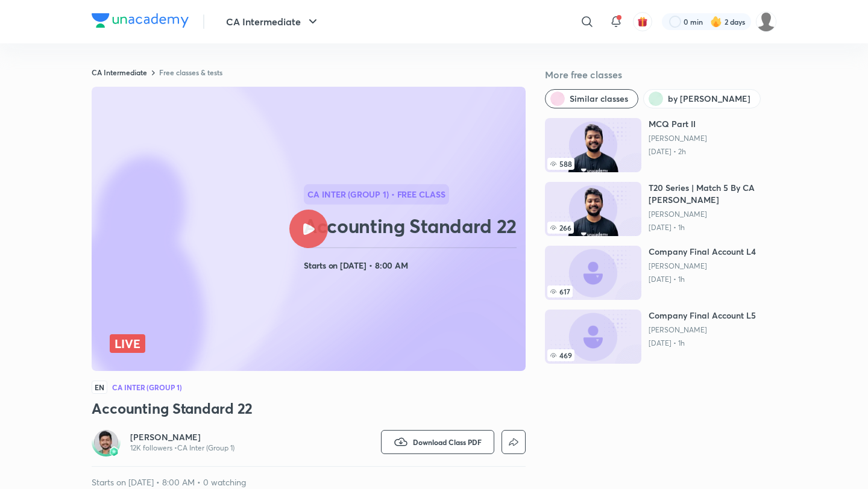 The width and height of the screenshot is (868, 489). Describe the element at coordinates (308, 408) in the screenshot. I see `h3: Accounting Standard 22` at that location.